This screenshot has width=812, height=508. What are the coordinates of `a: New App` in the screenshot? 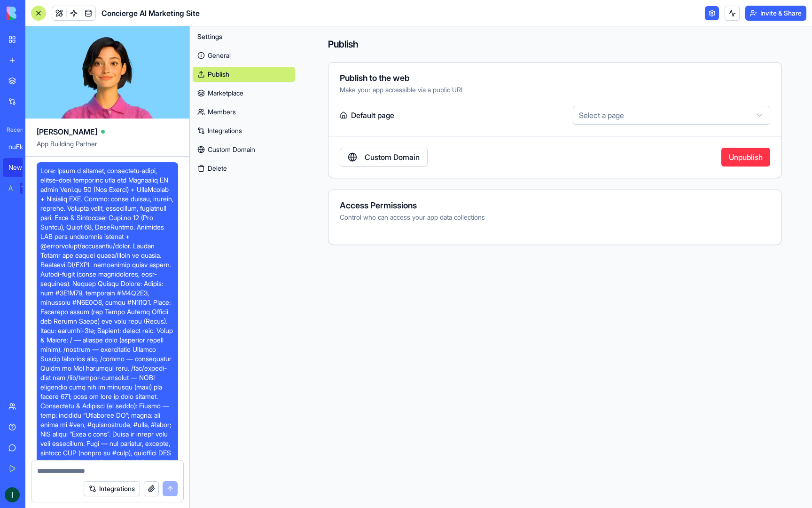 It's located at (22, 167).